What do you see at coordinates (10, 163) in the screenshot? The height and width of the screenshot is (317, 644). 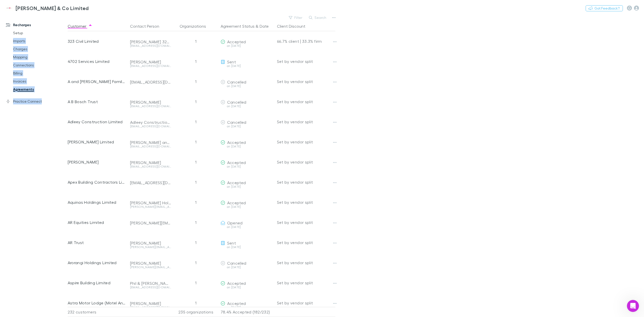 I see `button: Emoji picker` at bounding box center [10, 163].